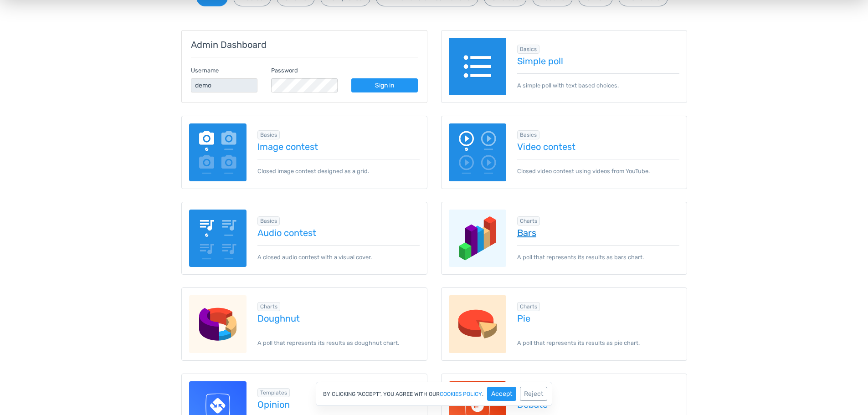  I want to click on img: charts-doughnut.png.webp, so click(218, 324).